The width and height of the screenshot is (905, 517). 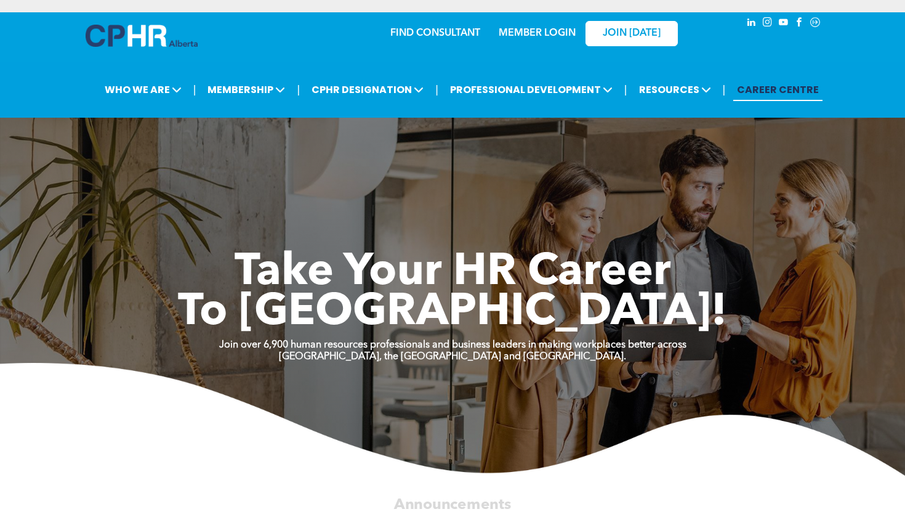 What do you see at coordinates (778, 89) in the screenshot?
I see `a: CAREER CENTRE` at bounding box center [778, 89].